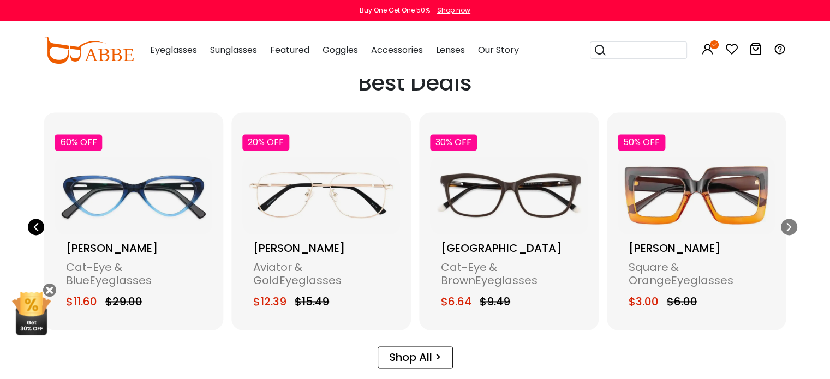  What do you see at coordinates (453, 142) in the screenshot?
I see `div: 30% OFF` at bounding box center [453, 142].